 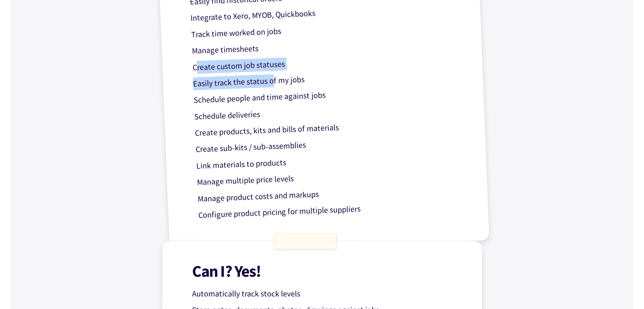 I want to click on p: Integrate to Xero, MYOB, Quickbooks, so click(x=326, y=13).